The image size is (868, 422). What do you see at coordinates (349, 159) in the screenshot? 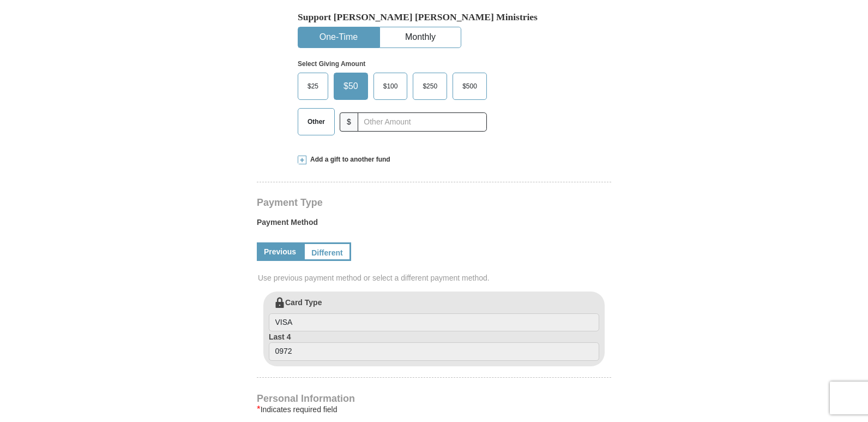
I see `span: Add a gift to another fund` at bounding box center [349, 159].